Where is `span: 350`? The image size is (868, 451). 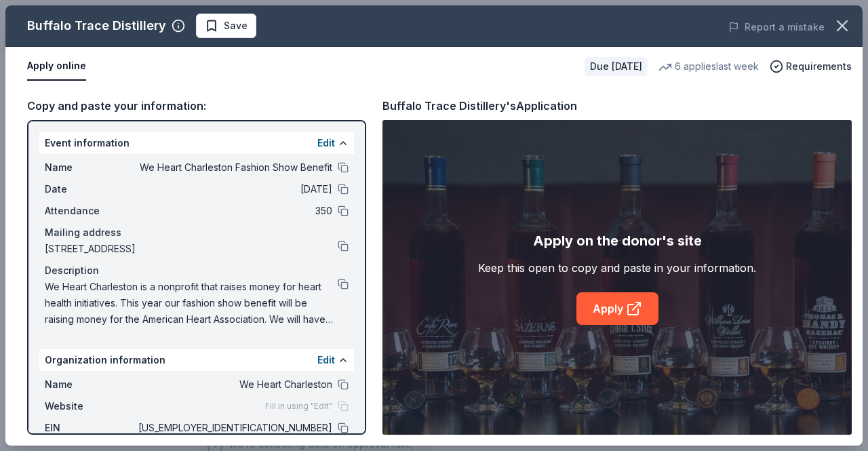
span: 350 is located at coordinates (234, 211).